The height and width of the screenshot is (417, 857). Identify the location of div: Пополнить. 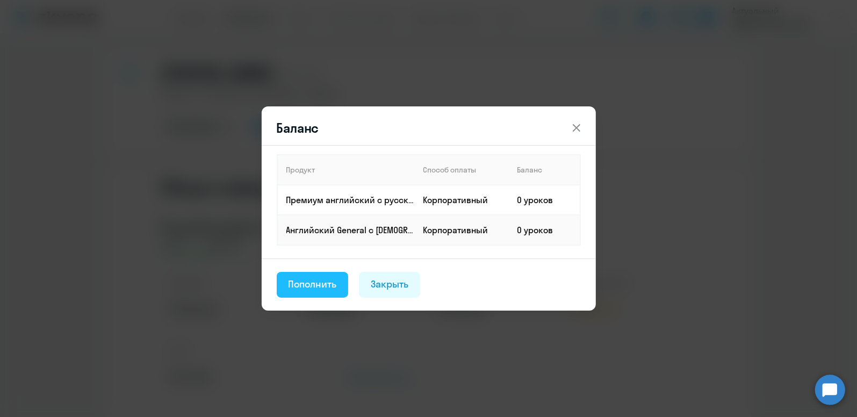
(313, 284).